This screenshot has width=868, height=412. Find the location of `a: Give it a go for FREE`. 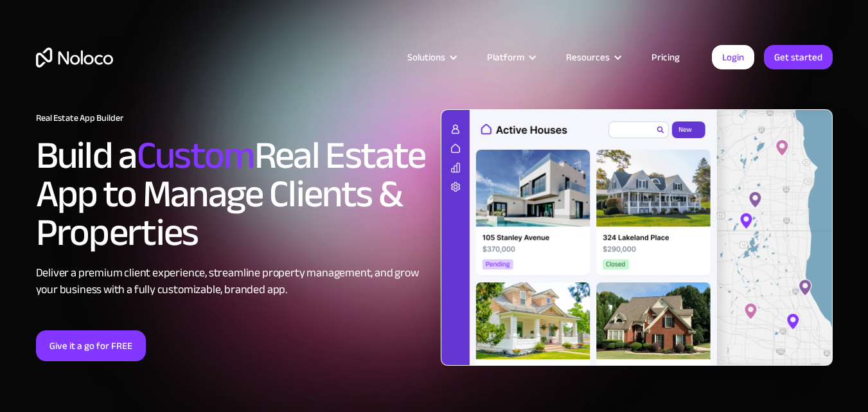

a: Give it a go for FREE is located at coordinates (91, 346).